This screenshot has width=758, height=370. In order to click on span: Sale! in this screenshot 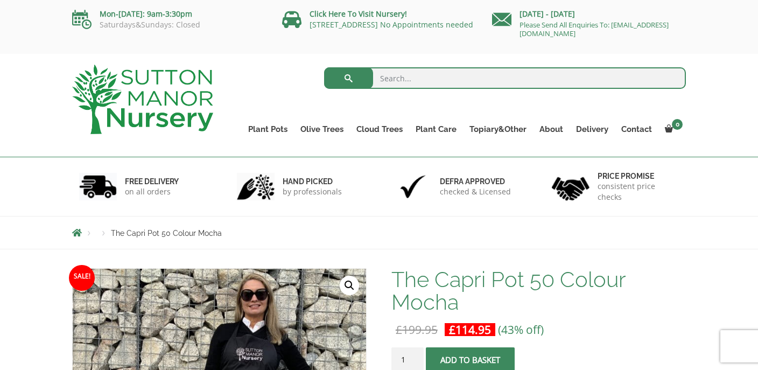, I will do `click(82, 278)`.